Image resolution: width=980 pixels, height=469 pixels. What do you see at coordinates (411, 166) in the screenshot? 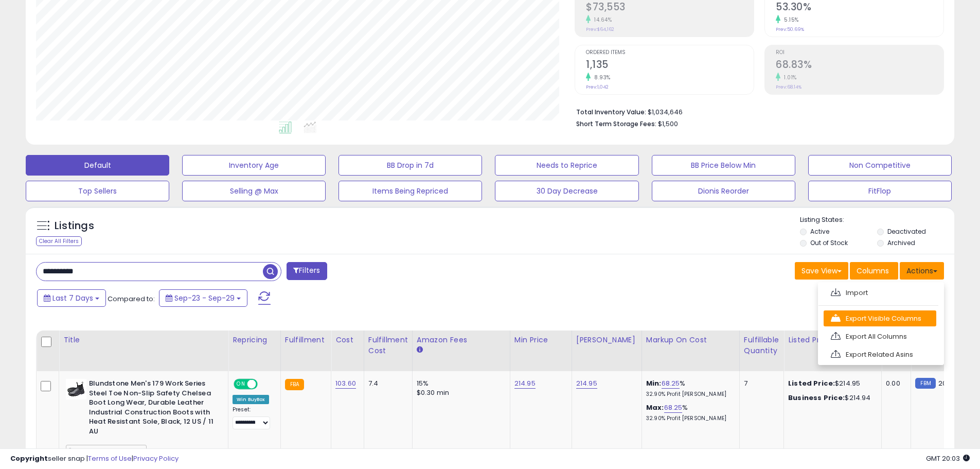
I see `button: BB Drop in 7d` at bounding box center [411, 166].